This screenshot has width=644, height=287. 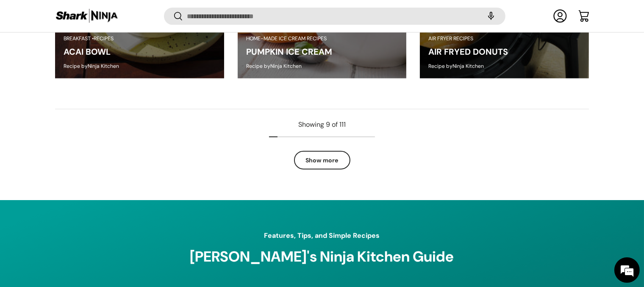 I want to click on a: ACAI BOWL, so click(x=87, y=52).